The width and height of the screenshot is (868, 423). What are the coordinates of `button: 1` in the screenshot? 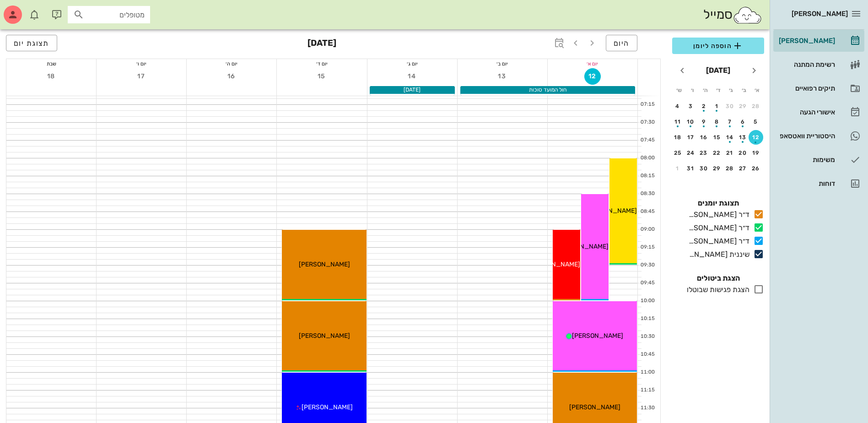 It's located at (717, 106).